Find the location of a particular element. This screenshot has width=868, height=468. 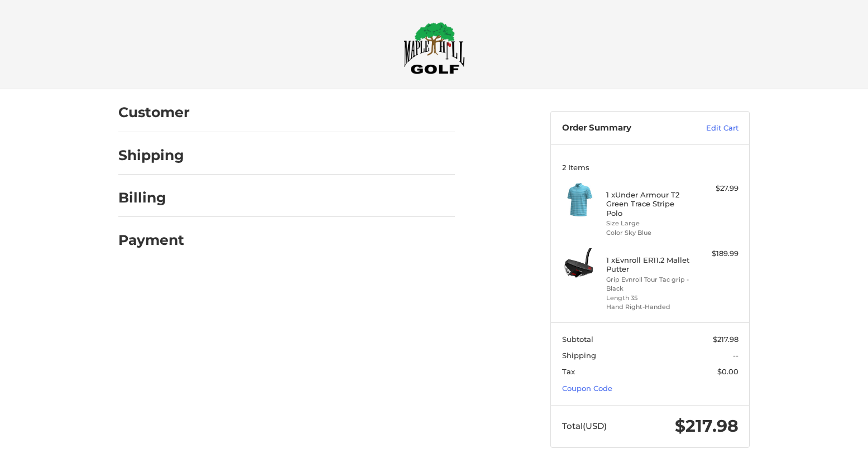

h3: Order Summary is located at coordinates (622, 128).